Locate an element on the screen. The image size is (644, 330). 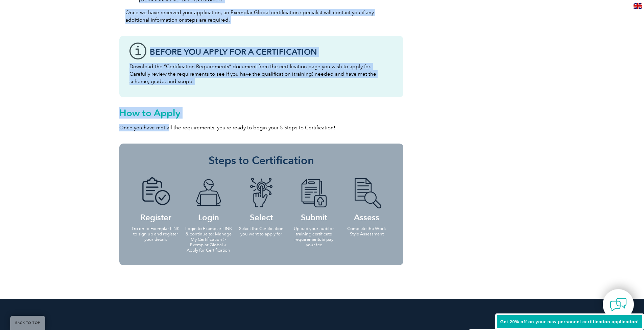
p: Select the Certification you want to apply for is located at coordinates (261, 231).